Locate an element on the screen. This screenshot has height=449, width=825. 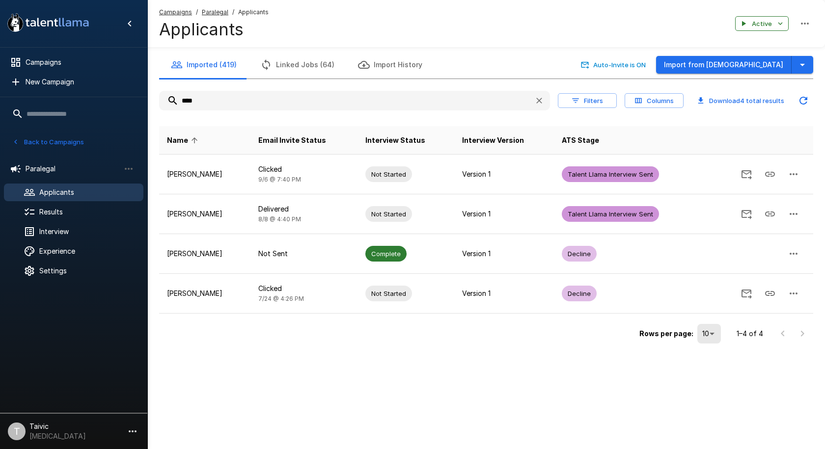
div: 10 is located at coordinates (709, 334).